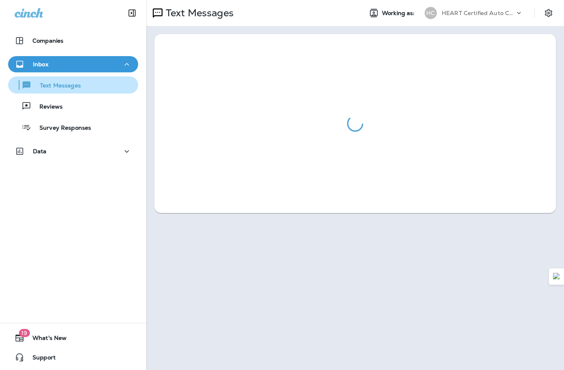  Describe the element at coordinates (430, 13) in the screenshot. I see `div: HC` at that location.